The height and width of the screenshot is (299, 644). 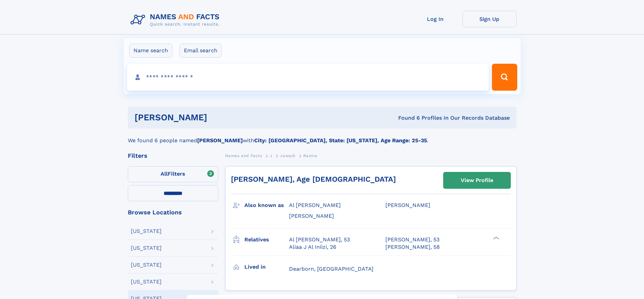 What do you see at coordinates (271, 156) in the screenshot?
I see `a: J` at bounding box center [271, 156].